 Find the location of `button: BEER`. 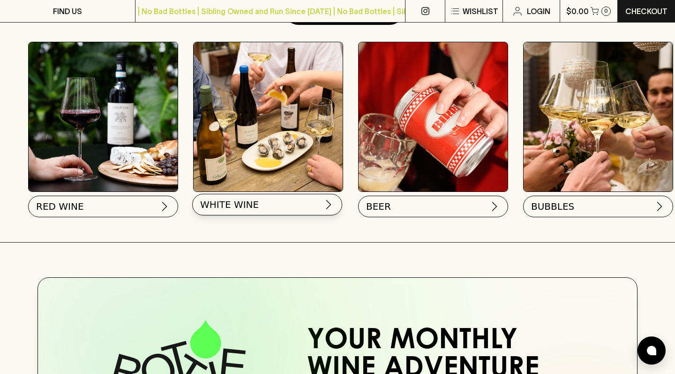

button: BEER is located at coordinates (433, 206).